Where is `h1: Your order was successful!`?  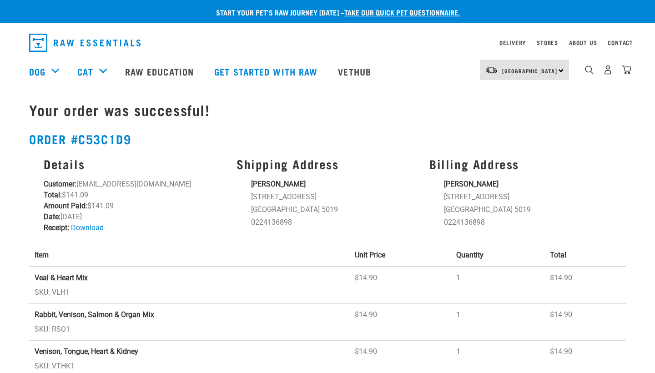
h1: Your order was successful! is located at coordinates (327, 110).